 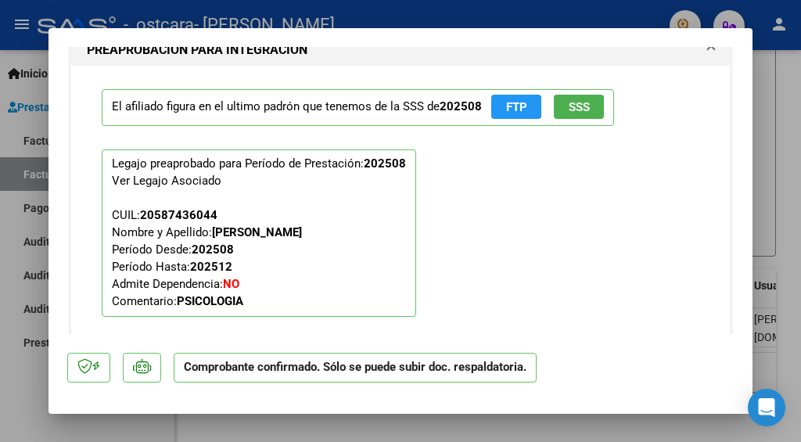 I want to click on div: Ver Legajo Asociado, so click(x=167, y=181).